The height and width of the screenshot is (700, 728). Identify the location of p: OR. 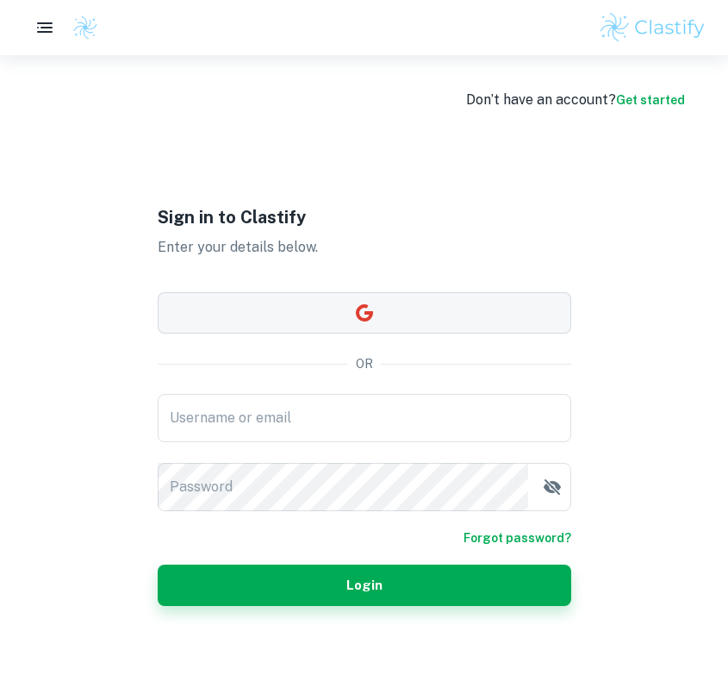
(365, 364).